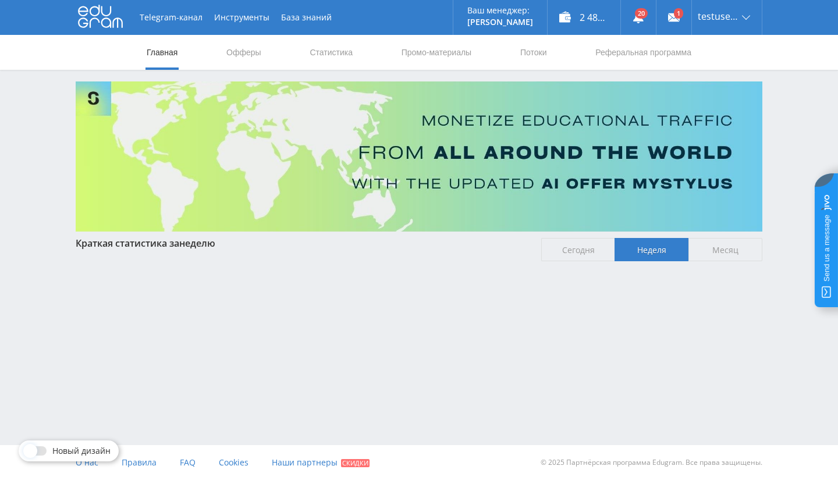 The width and height of the screenshot is (838, 480). I want to click on a: Статистика, so click(331, 52).